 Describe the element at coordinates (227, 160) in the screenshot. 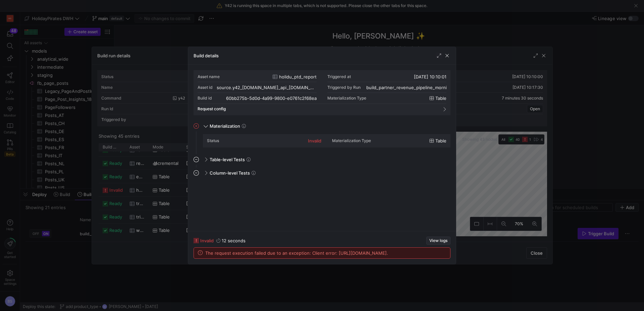

I see `span: Table-level Tests` at that location.